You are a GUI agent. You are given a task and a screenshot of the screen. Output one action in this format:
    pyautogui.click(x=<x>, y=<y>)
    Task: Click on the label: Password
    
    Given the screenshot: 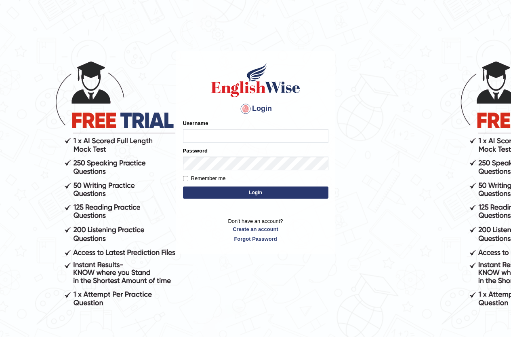 What is the action you would take?
    pyautogui.click(x=195, y=150)
    